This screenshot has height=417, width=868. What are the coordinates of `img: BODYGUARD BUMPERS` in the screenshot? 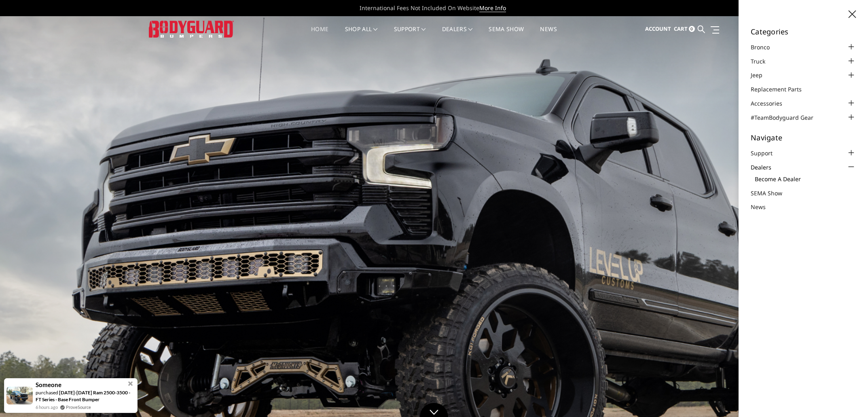 It's located at (191, 29).